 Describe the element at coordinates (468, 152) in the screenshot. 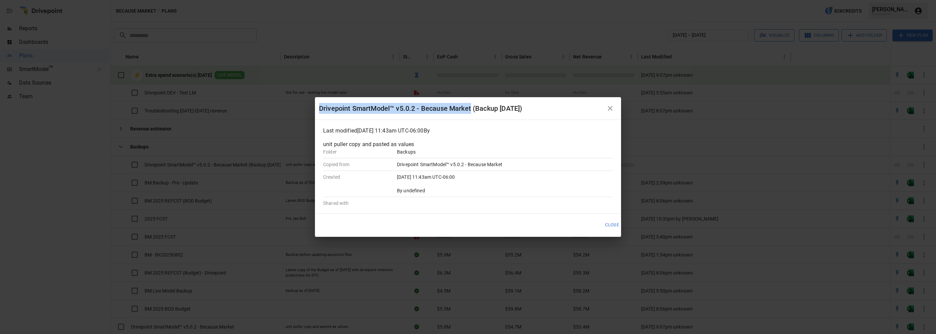

I see `p: Backups` at that location.